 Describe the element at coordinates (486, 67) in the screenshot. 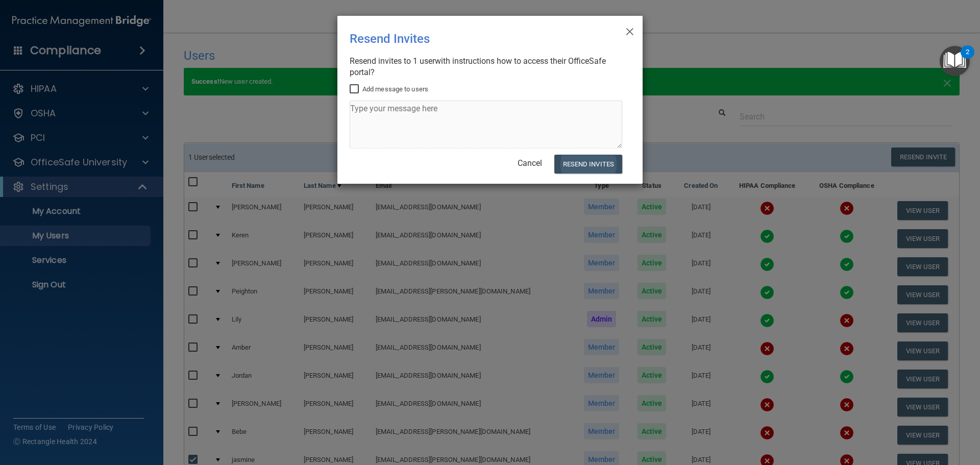

I see `div: Resend invites to 1 user with instructions how to access their OfficeSafe portal?` at that location.